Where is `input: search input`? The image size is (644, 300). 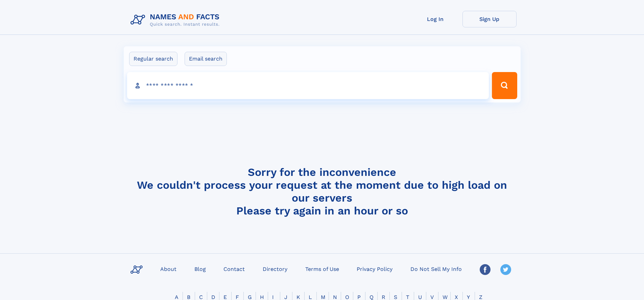 input: search input is located at coordinates (308, 86).